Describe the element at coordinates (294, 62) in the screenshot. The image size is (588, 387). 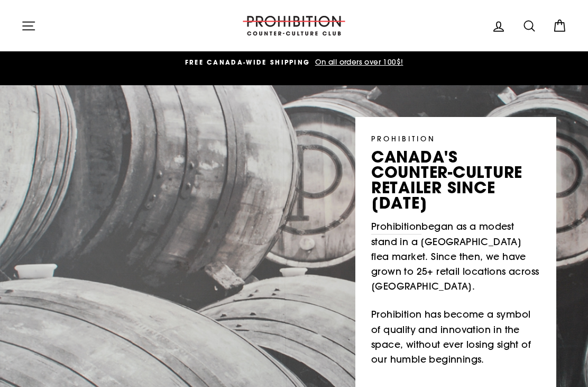
I see `a: FREE CANADA-WIDE SHIPPING On all orders over 100$!` at that location.